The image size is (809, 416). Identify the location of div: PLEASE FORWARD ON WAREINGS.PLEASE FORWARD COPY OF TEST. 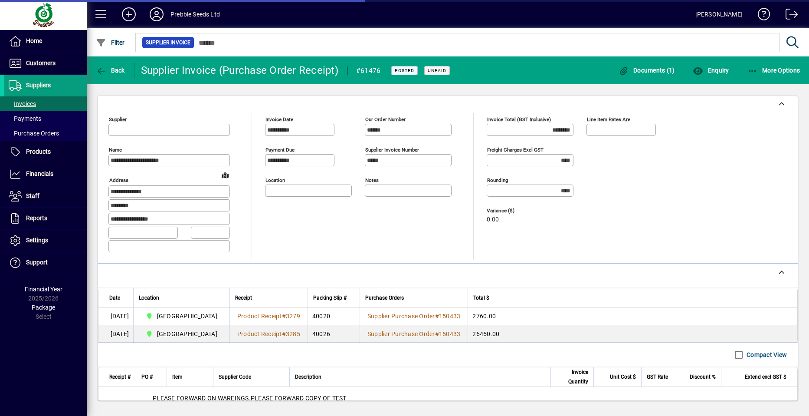
(448, 398).